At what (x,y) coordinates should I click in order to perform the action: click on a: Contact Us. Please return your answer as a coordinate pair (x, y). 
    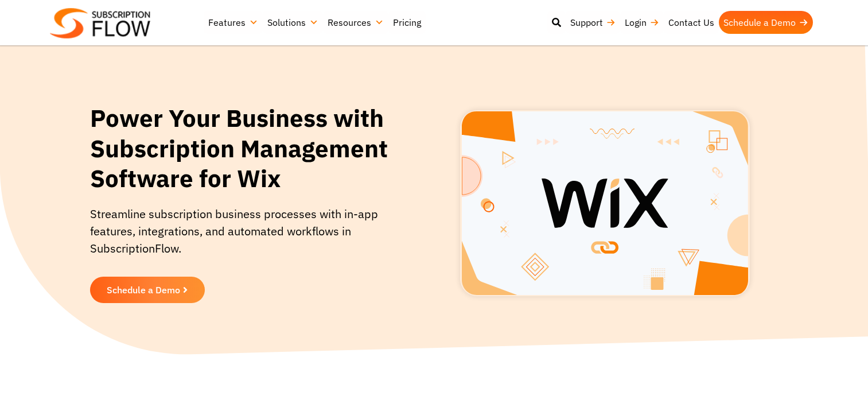
    Looking at the image, I should click on (691, 22).